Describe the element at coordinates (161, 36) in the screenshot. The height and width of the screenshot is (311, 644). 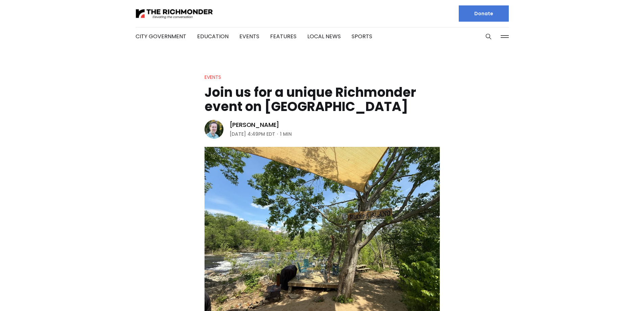
I see `a: City Government` at that location.